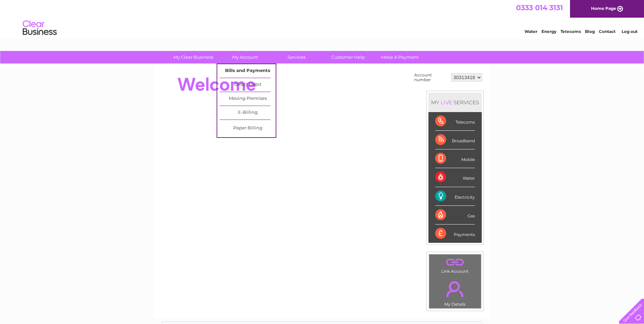  What do you see at coordinates (348, 57) in the screenshot?
I see `a: Customer Help` at bounding box center [348, 57].